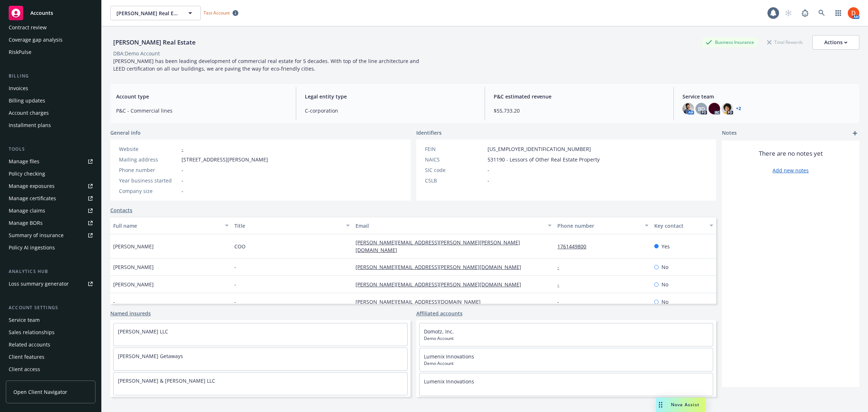 Image resolution: width=868 pixels, height=412 pixels. Describe the element at coordinates (35, 40) in the screenshot. I see `div: Coverage gap analysis` at that location.